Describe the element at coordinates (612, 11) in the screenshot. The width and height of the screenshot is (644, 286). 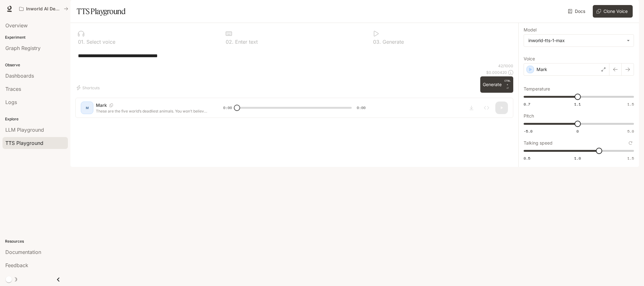
I see `button: Clone Voice` at that location.